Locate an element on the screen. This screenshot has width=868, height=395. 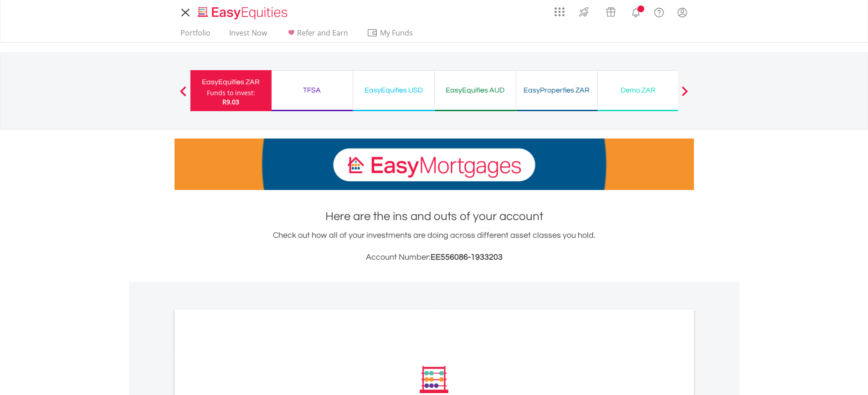
a: Portfolio is located at coordinates (196, 35).